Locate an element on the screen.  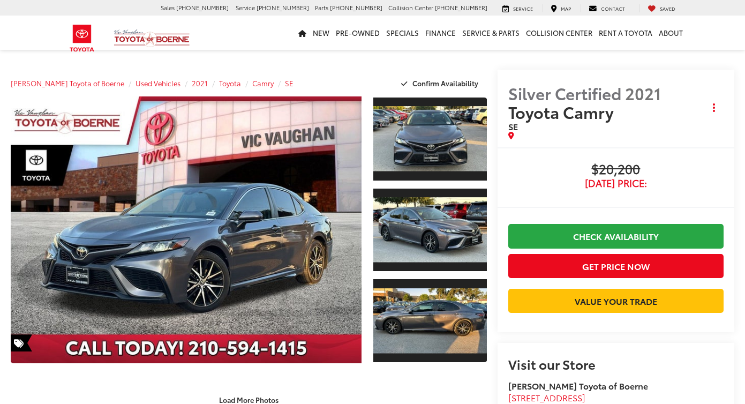
span: $20,200 is located at coordinates (616, 170).